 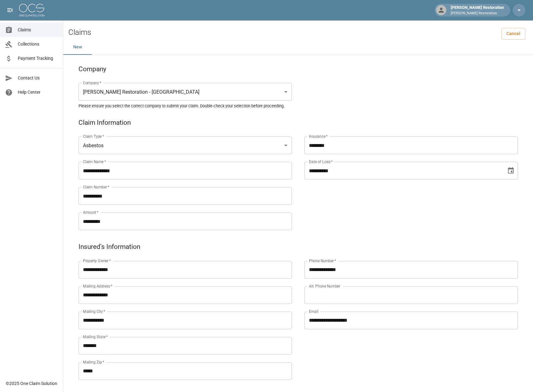 What do you see at coordinates (77, 47) in the screenshot?
I see `button: New` at bounding box center [77, 47].